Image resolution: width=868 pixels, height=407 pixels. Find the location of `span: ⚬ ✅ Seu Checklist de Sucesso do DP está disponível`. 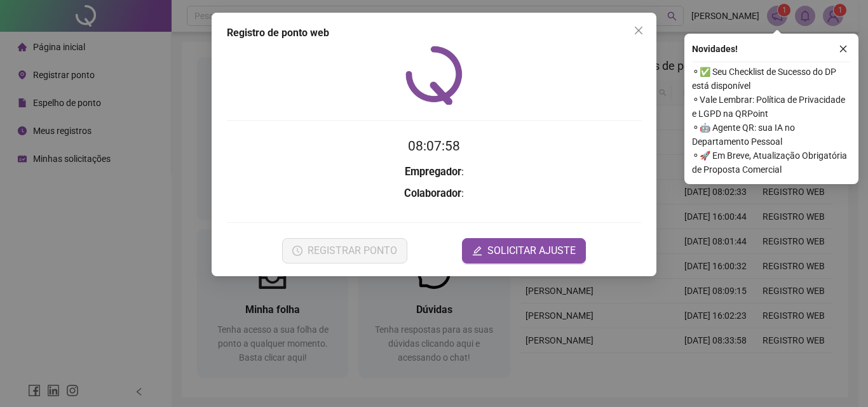

span: ⚬ ✅ Seu Checklist de Sucesso do DP está disponível is located at coordinates (771, 79).